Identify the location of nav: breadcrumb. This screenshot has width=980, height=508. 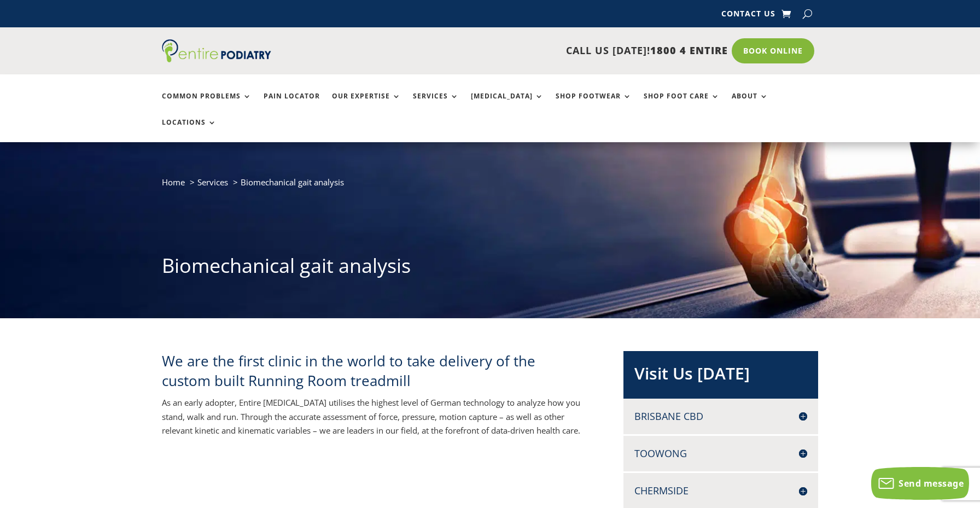
(490, 186).